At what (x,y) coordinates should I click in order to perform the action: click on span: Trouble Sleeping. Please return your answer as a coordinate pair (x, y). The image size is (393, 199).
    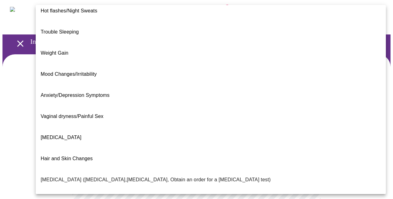
    Looking at the image, I should click on (60, 32).